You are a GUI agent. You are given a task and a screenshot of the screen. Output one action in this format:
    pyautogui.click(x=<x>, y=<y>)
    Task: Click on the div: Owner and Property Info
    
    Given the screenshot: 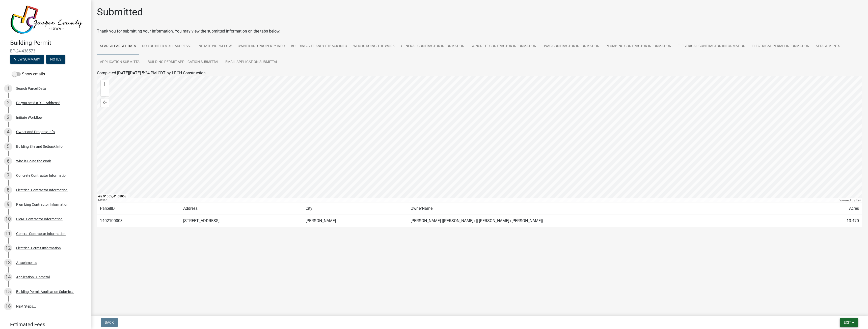 What is the action you would take?
    pyautogui.click(x=35, y=132)
    